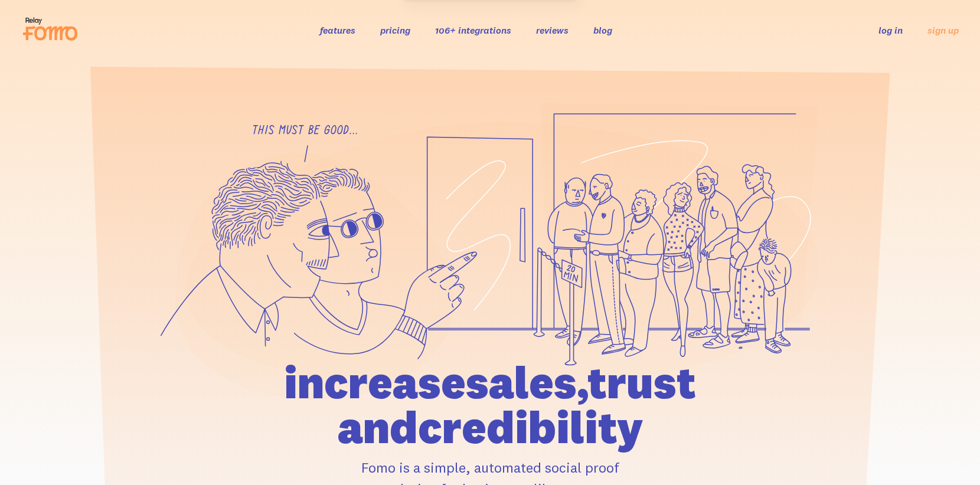 The height and width of the screenshot is (485, 980). Describe the element at coordinates (943, 30) in the screenshot. I see `a: sign up` at that location.